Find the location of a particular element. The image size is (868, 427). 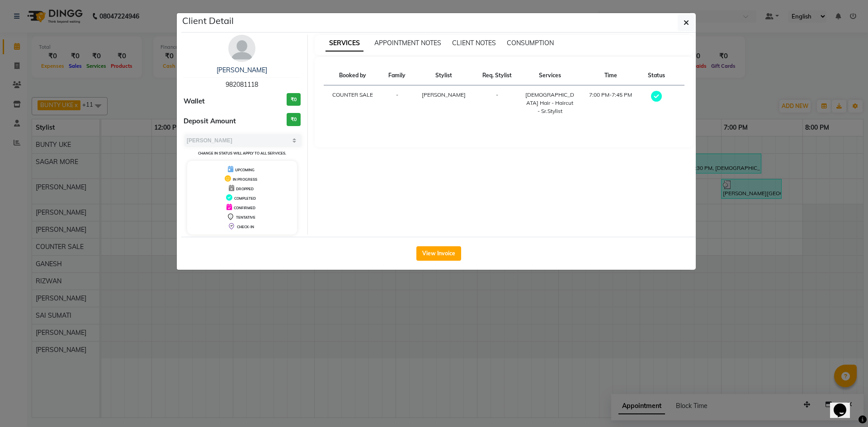

td: 7:00 PM-7:45 PM is located at coordinates (610, 103).